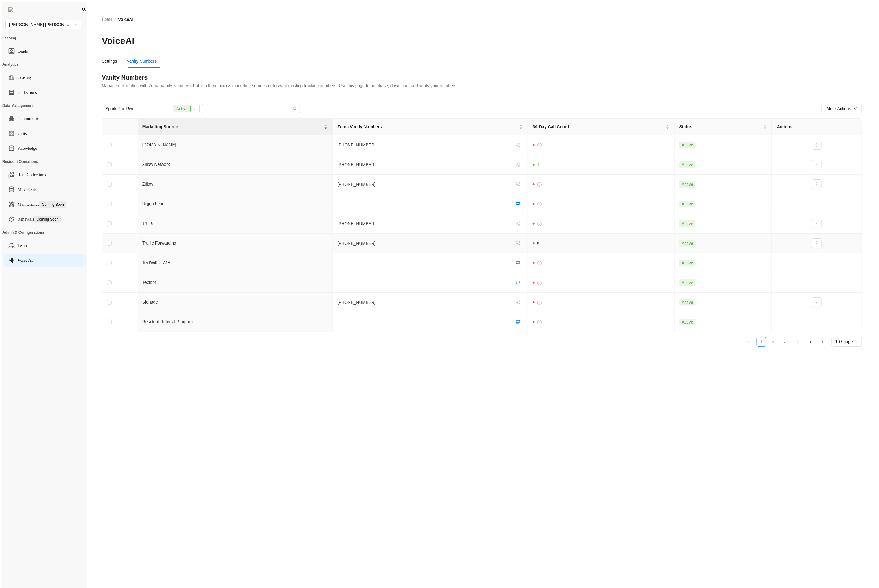 The width and height of the screenshot is (879, 588). Describe the element at coordinates (810, 341) in the screenshot. I see `a: 5` at that location.